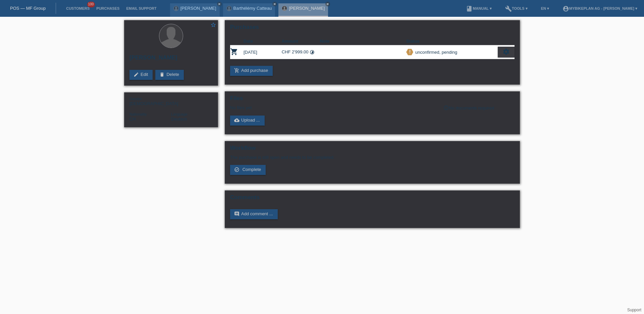  I want to click on i: delete, so click(162, 75).